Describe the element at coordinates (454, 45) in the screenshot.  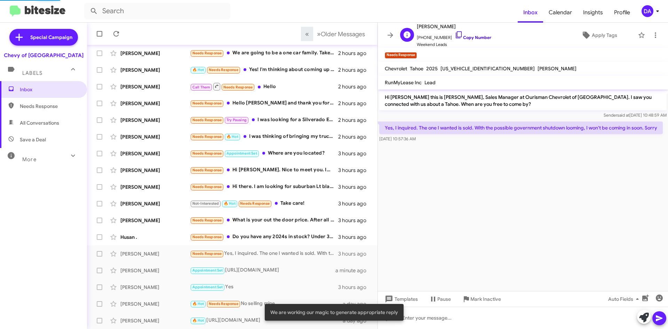
I see `span: Weekend Leads` at that location.